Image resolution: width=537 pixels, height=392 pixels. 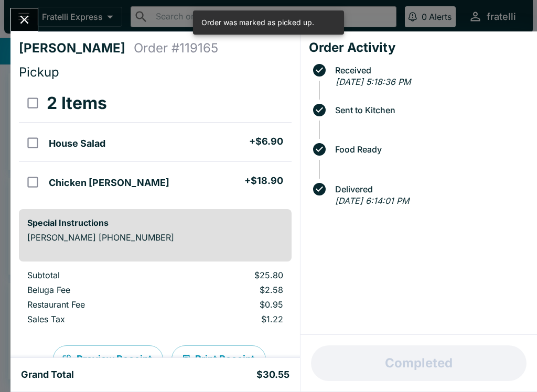 What do you see at coordinates (94, 319) in the screenshot?
I see `p: Sales Tax` at bounding box center [94, 319].